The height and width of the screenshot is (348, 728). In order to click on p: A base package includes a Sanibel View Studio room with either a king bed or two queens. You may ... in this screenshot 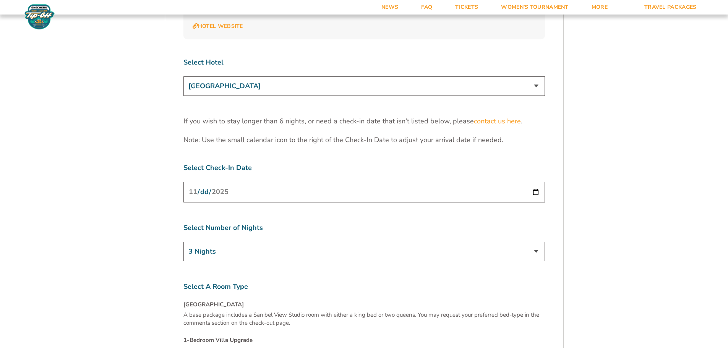, I will do `click(364, 319)`.